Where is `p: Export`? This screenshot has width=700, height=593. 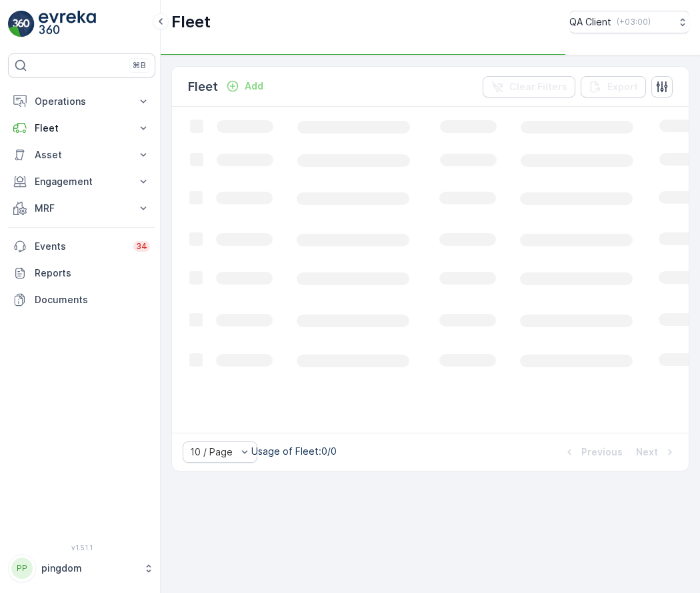
p: Export is located at coordinates (623, 87).